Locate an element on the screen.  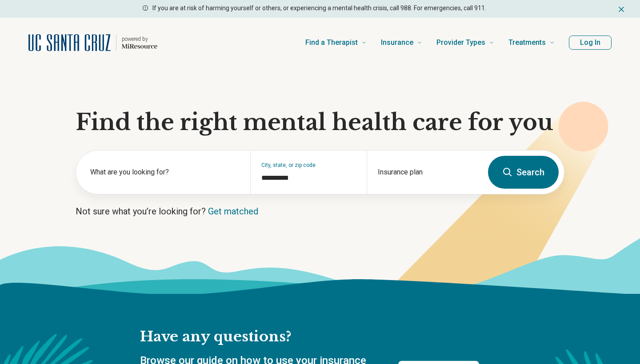
a: Find a Therapist is located at coordinates (336, 43).